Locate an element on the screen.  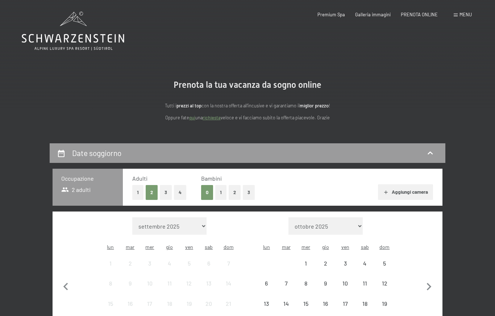
div: Fri Sep 05 2025 is located at coordinates (189, 263).